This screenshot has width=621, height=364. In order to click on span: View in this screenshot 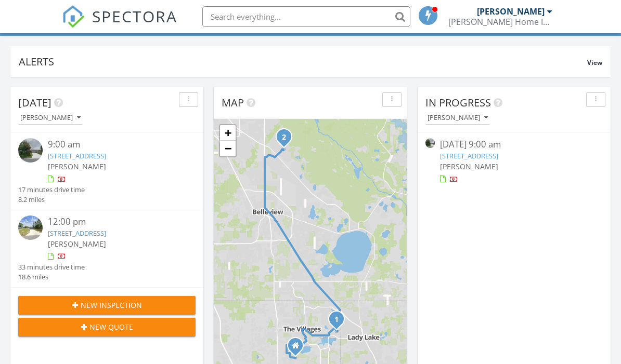, I will do `click(595, 62)`.